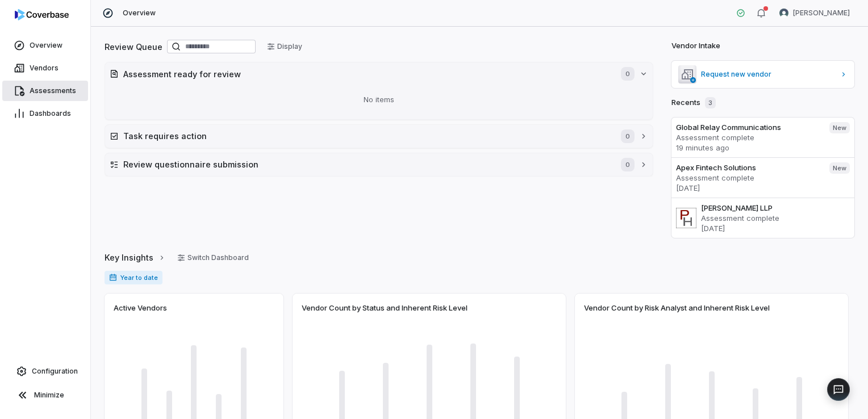  I want to click on button: Review questionnaire submission0, so click(379, 165).